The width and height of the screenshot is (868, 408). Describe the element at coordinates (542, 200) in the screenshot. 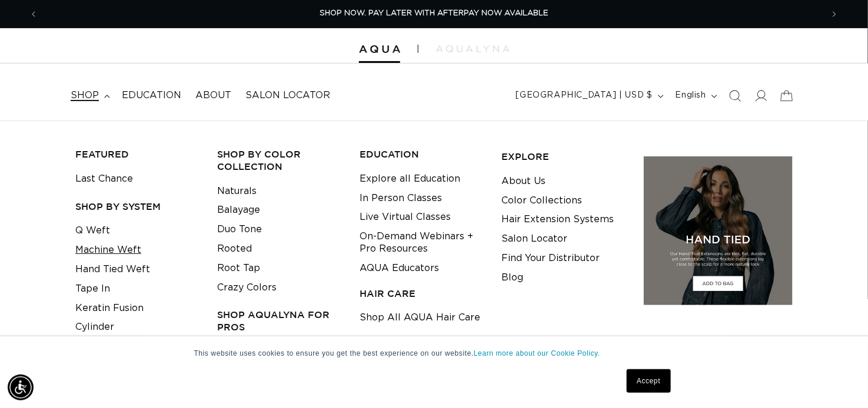

I see `a: Color Collections` at that location.